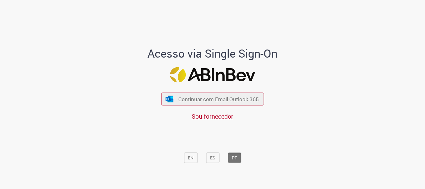 The height and width of the screenshot is (189, 425). Describe the element at coordinates (212, 116) in the screenshot. I see `span: Sou fornecedor` at that location.